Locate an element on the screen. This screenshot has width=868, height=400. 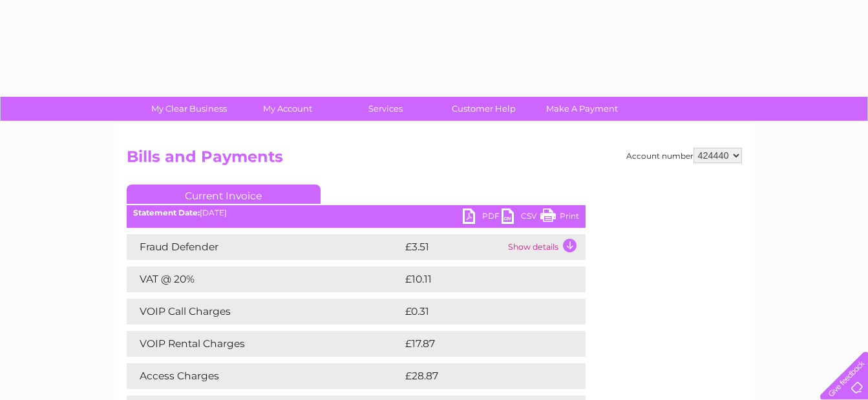
td: £28.87 is located at coordinates (481, 377).